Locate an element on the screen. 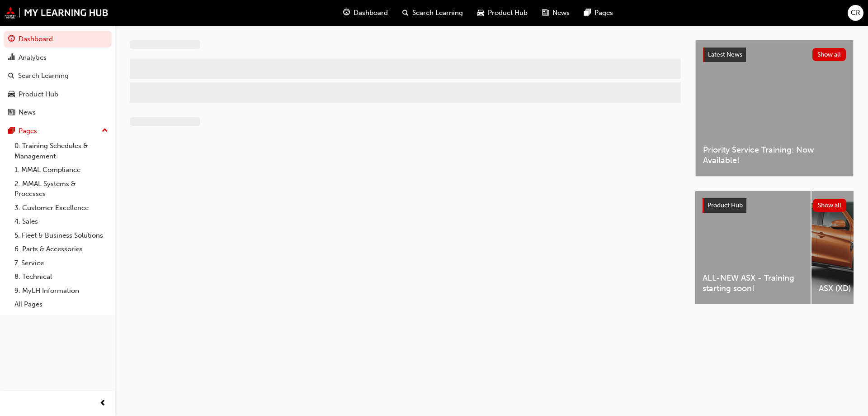 The height and width of the screenshot is (416, 868). a: Latest NewsShow allPriority Service Training: Now Available! is located at coordinates (774, 108).